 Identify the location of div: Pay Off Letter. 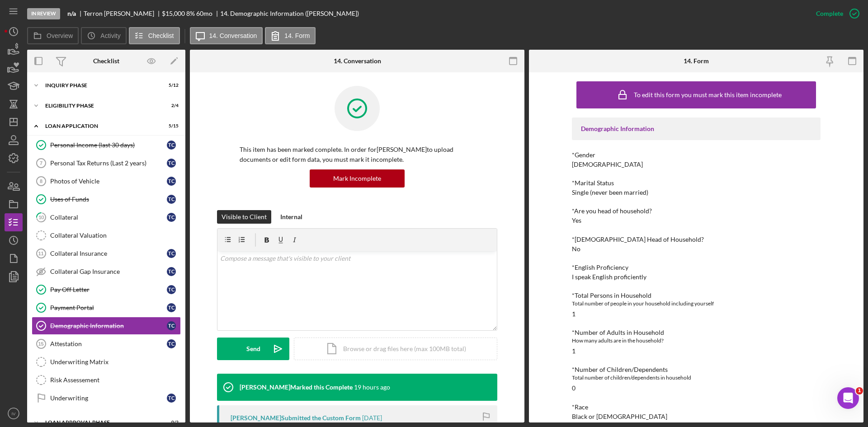
(109, 290).